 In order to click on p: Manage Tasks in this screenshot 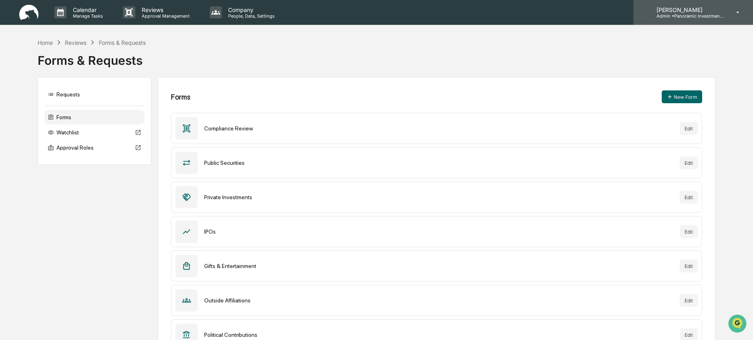, I will do `click(87, 16)`.